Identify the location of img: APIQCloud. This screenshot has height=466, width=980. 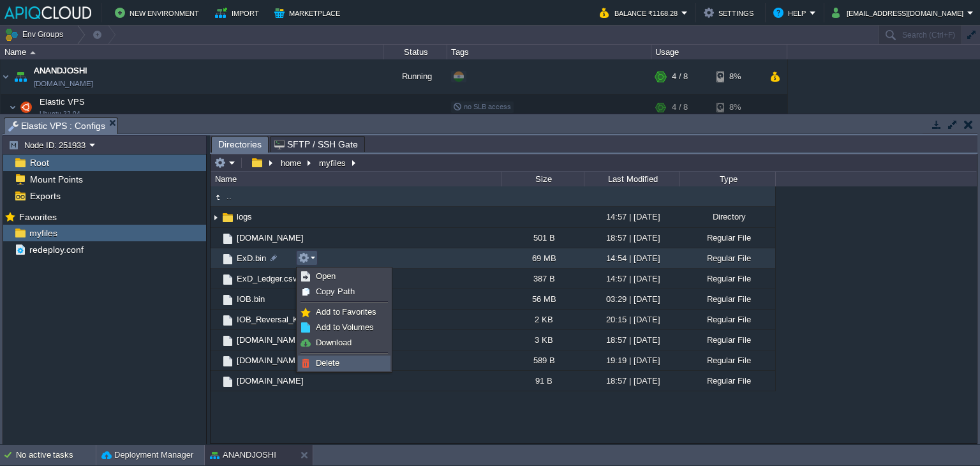
(47, 13).